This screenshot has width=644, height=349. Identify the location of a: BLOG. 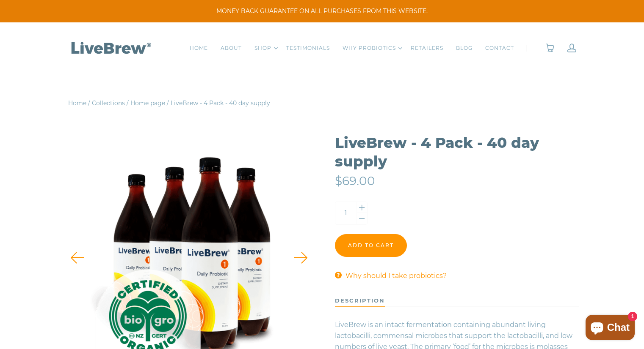
(464, 48).